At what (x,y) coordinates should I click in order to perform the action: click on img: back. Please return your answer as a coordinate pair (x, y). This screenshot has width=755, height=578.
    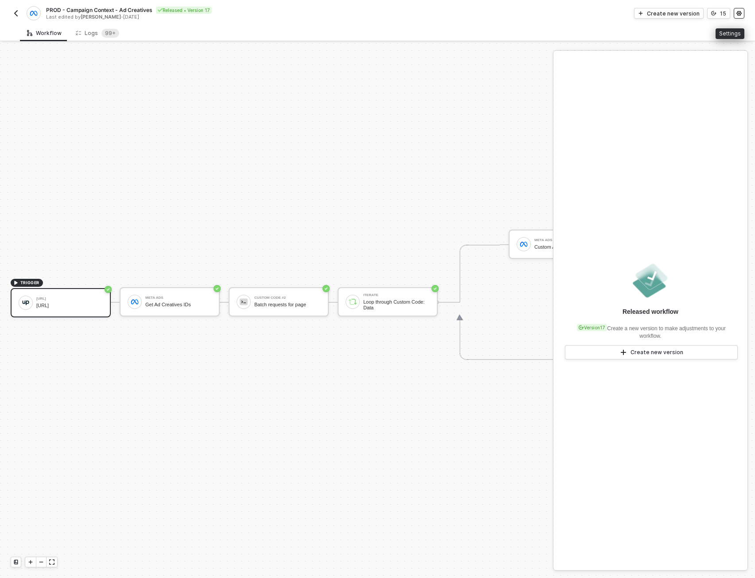
    Looking at the image, I should click on (16, 13).